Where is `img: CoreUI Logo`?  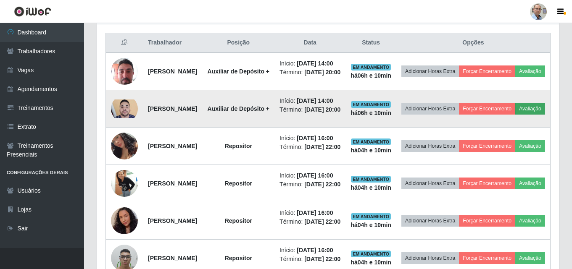
img: CoreUI Logo is located at coordinates (32, 11).